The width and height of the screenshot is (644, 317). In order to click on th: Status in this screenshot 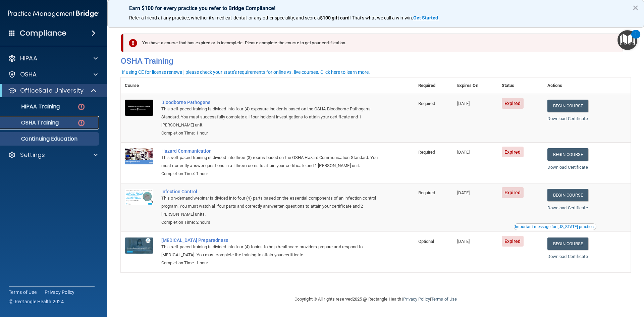, I will do `click(520, 85)`.